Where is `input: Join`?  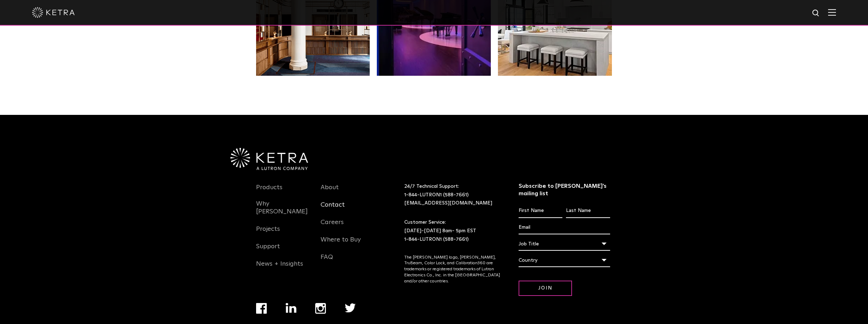
input: Join is located at coordinates (545, 288).